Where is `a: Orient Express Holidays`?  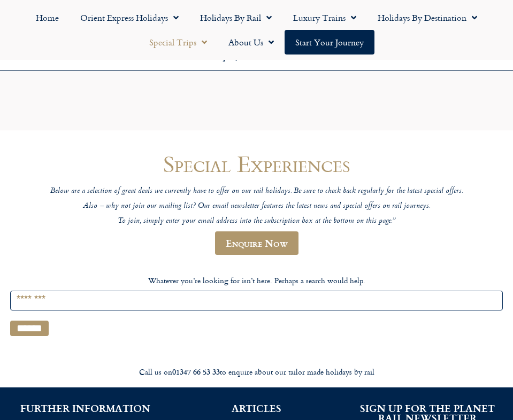 a: Orient Express Holidays is located at coordinates (129, 18).